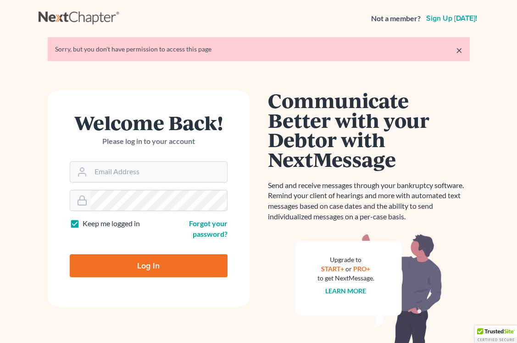 The height and width of the screenshot is (343, 517). I want to click on label: Keep me logged in, so click(111, 223).